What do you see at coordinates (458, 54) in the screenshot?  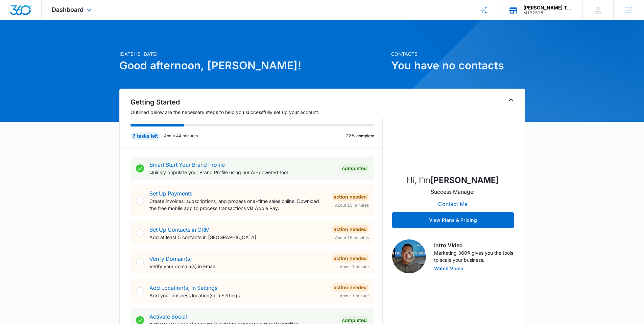 I see `p: Contacts` at bounding box center [458, 54].